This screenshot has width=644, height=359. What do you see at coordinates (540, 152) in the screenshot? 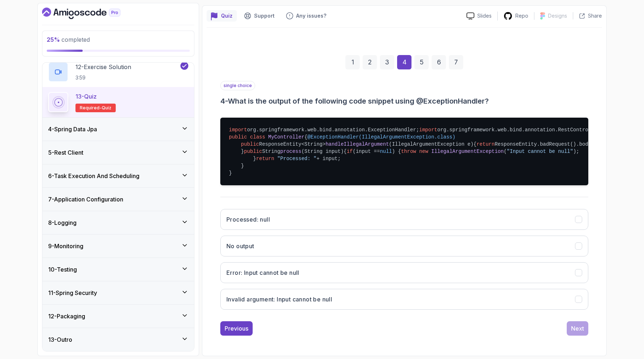
I see `span: "Input cannot be null"` at bounding box center [540, 152].